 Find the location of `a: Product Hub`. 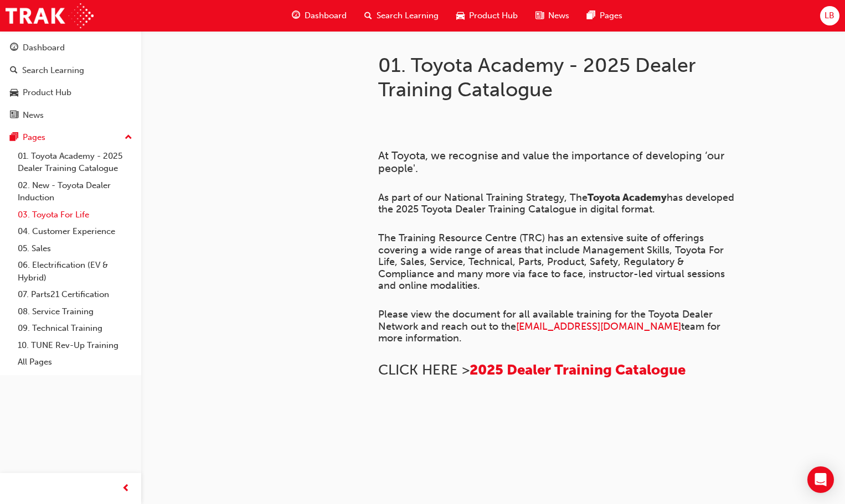

a: Product Hub is located at coordinates (71, 93).